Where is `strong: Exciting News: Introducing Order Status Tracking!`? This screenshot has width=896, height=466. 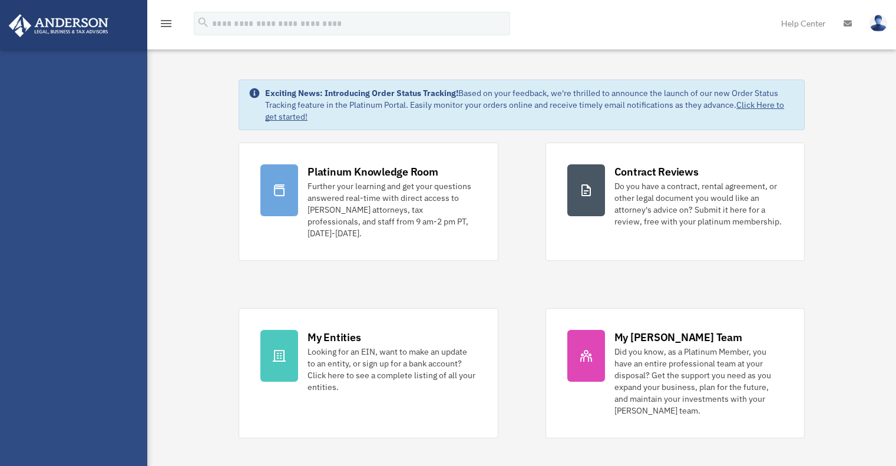 strong: Exciting News: Introducing Order Status Tracking! is located at coordinates (362, 93).